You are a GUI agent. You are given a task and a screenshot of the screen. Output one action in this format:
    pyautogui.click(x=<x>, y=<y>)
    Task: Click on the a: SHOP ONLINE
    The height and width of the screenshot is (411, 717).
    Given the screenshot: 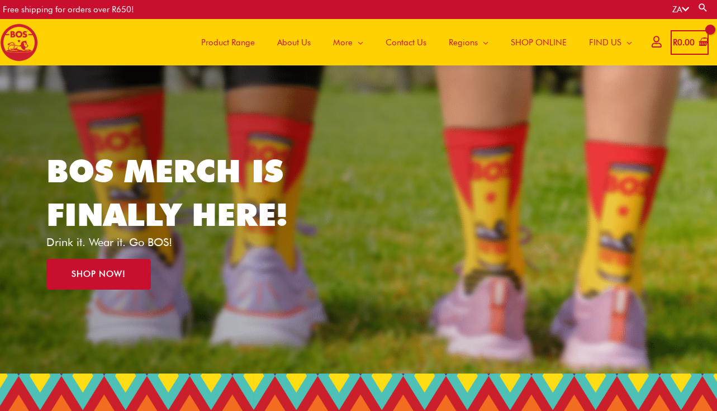 What is the action you would take?
    pyautogui.click(x=538, y=42)
    